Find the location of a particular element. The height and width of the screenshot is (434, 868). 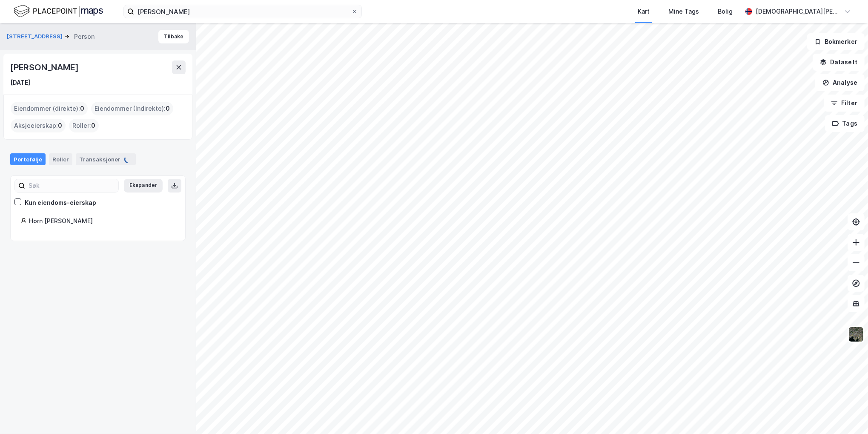

img: logo.f888ab2527a4732fd821a326f86c7f29.svg is located at coordinates (58, 11).